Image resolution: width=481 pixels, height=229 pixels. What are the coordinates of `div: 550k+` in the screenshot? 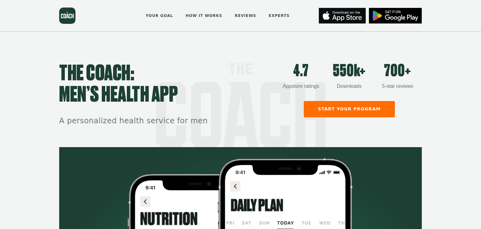 It's located at (349, 71).